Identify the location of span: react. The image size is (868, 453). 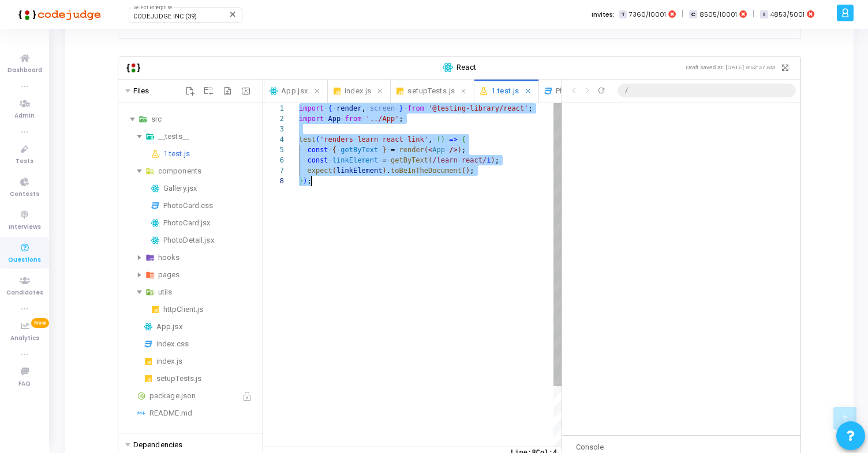
(392, 140).